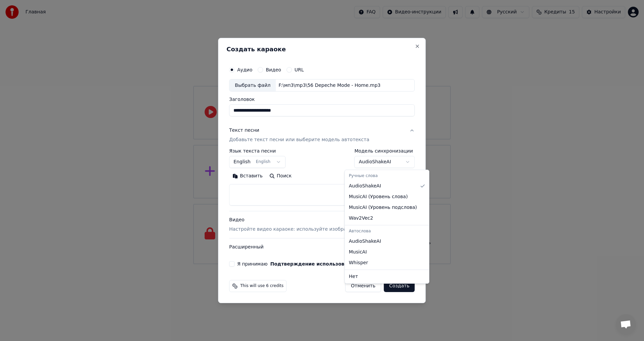 This screenshot has height=341, width=644. I want to click on span: Нет, so click(353, 277).